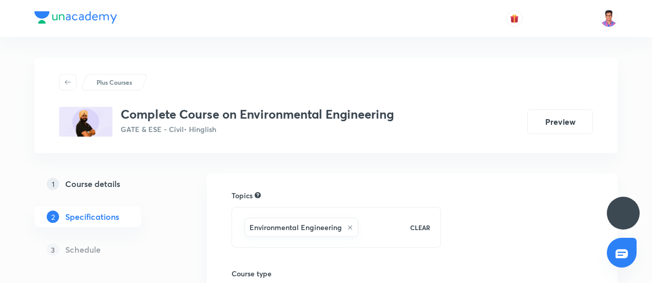 The image size is (652, 283). What do you see at coordinates (92, 184) in the screenshot?
I see `h5: Course details` at bounding box center [92, 184].